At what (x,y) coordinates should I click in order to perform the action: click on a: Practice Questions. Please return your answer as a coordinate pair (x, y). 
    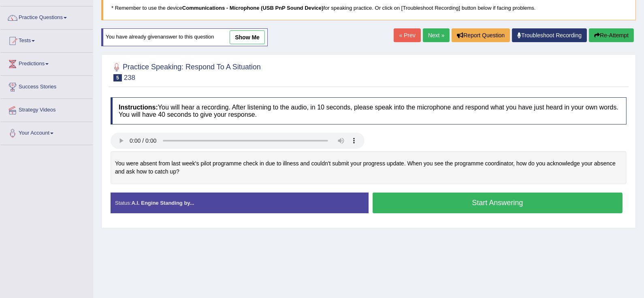
    Looking at the image, I should click on (47, 17).